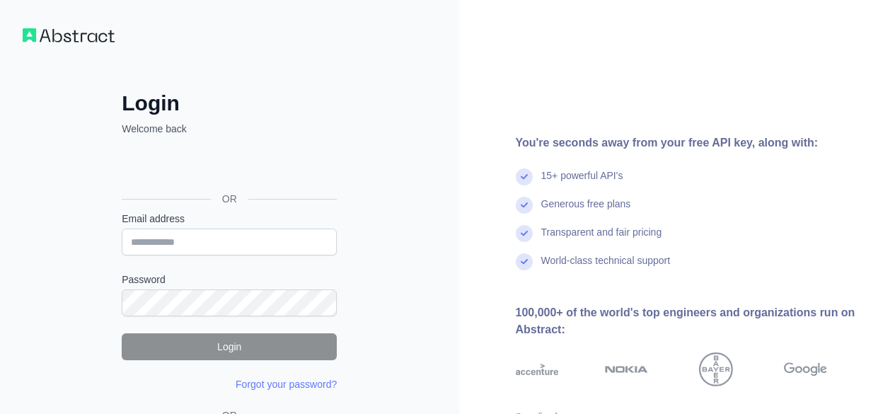 Image resolution: width=895 pixels, height=414 pixels. Describe the element at coordinates (606, 267) in the screenshot. I see `div: World-class technical support` at that location.